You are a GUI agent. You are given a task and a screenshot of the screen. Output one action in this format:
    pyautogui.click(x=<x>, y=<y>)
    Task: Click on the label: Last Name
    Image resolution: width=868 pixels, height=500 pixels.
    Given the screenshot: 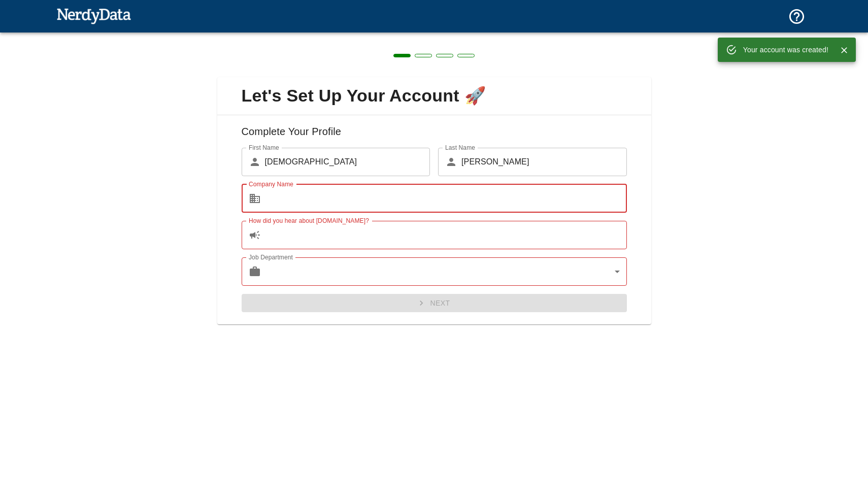 What is the action you would take?
    pyautogui.click(x=460, y=147)
    